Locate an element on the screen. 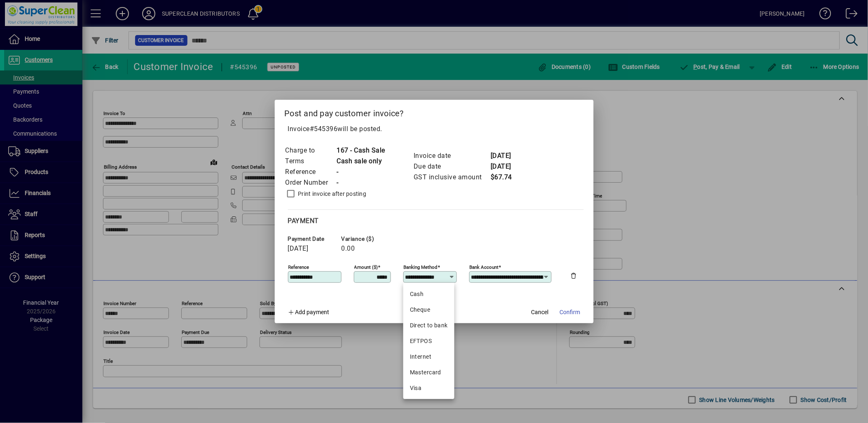  div: Cheque is located at coordinates (429, 309).